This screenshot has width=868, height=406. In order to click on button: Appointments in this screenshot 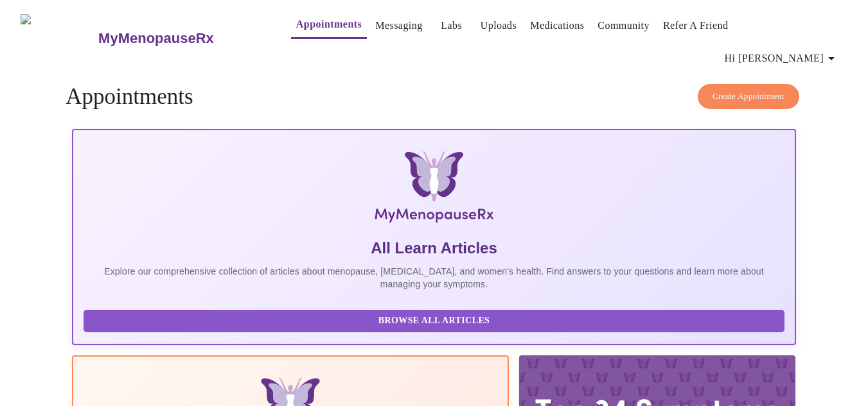, I will do `click(329, 25)`.